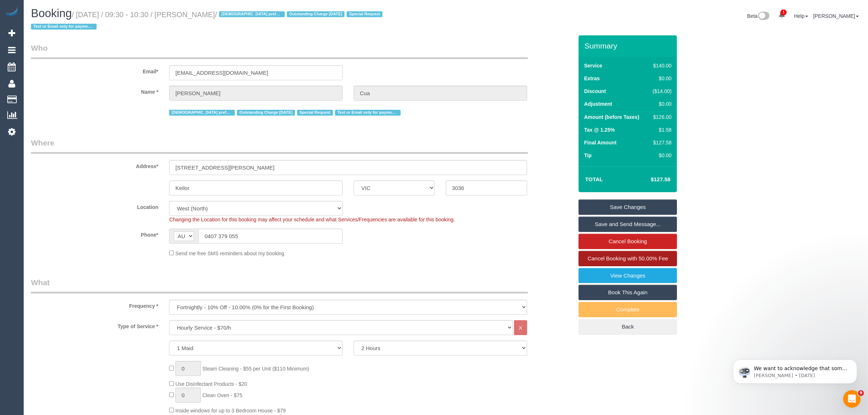  Describe the element at coordinates (211, 384) in the screenshot. I see `span: Use Disinfectant Products - $20` at that location.